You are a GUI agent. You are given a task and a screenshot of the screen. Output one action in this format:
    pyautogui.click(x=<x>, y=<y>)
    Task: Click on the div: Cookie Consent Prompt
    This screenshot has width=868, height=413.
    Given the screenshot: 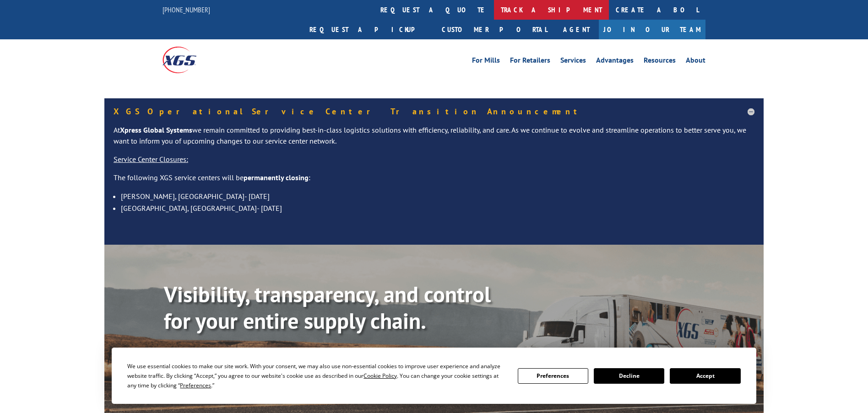 What is the action you would take?
    pyautogui.click(x=434, y=376)
    